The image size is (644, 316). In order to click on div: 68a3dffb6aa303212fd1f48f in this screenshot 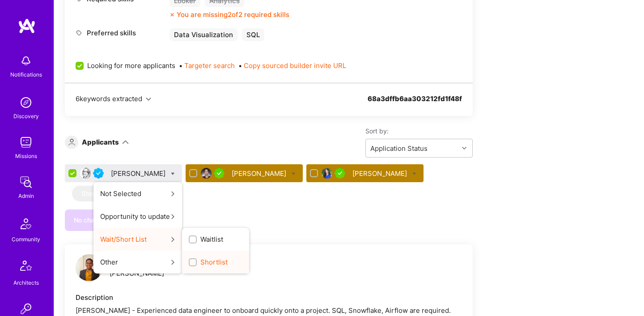, I will do `click(415, 104)`.